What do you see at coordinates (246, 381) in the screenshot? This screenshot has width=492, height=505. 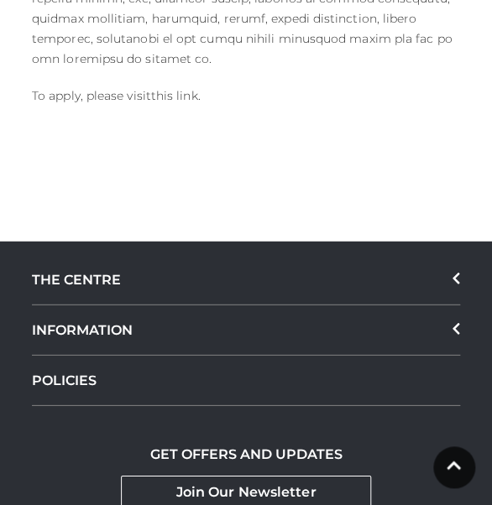 I see `a: POLICIES` at bounding box center [246, 381].